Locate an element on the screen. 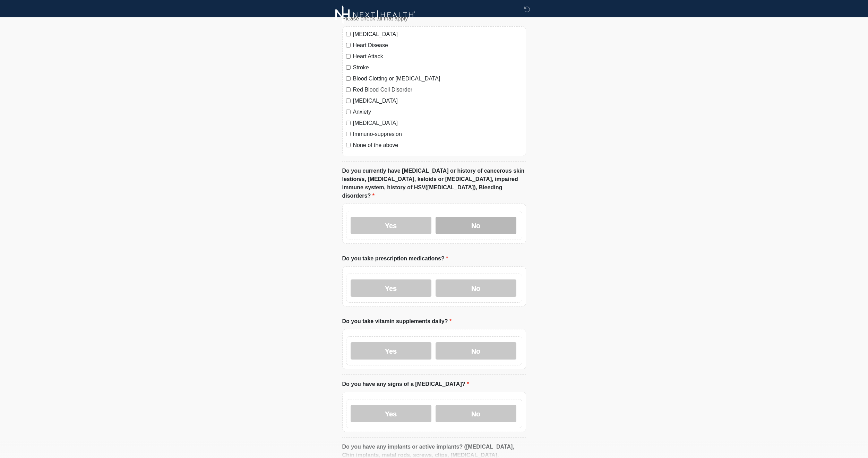 The width and height of the screenshot is (868, 458). input: Heart Attack is located at coordinates (348, 56).